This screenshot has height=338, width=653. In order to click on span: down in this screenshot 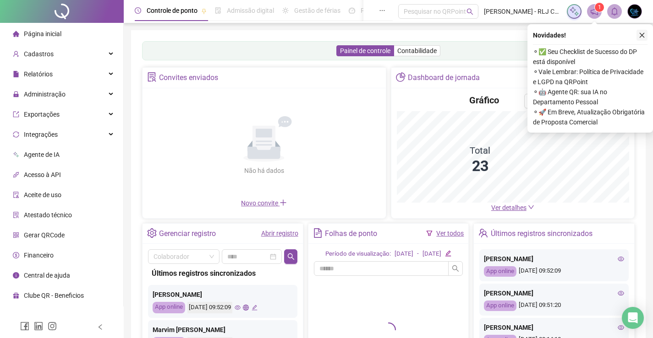, I will do `click(531, 207)`.